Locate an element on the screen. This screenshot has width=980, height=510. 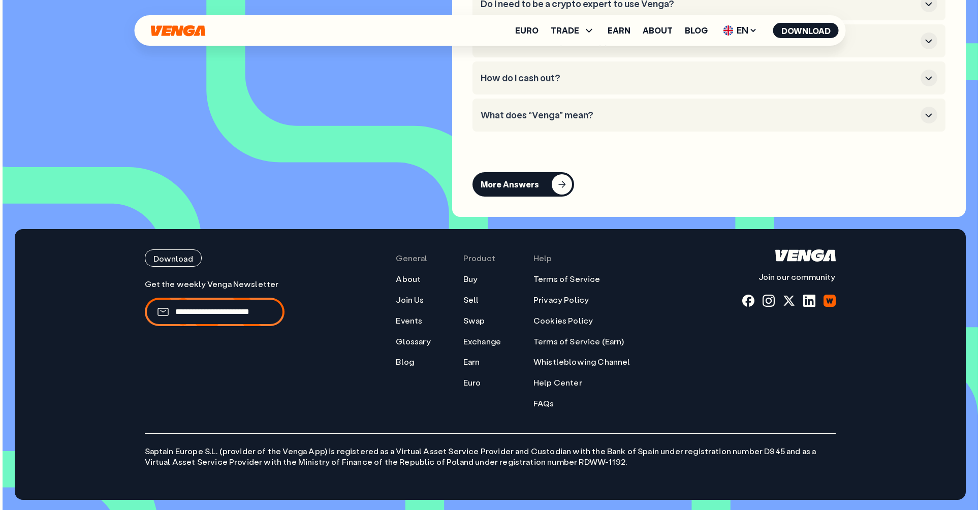
span: General is located at coordinates (411, 258).